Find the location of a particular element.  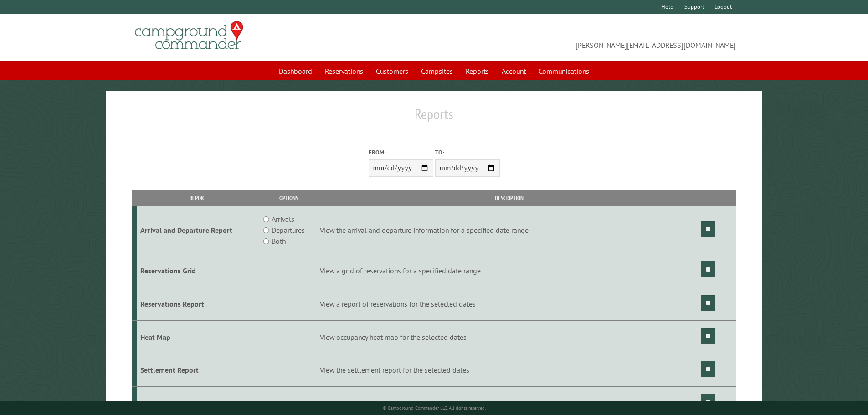

td: Arrival and Departure Report is located at coordinates (197, 230).